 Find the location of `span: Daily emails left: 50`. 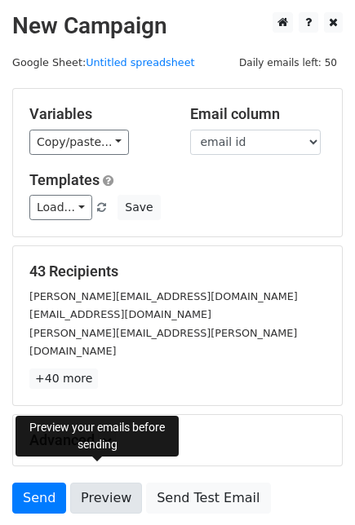

span: Daily emails left: 50 is located at coordinates (288, 63).